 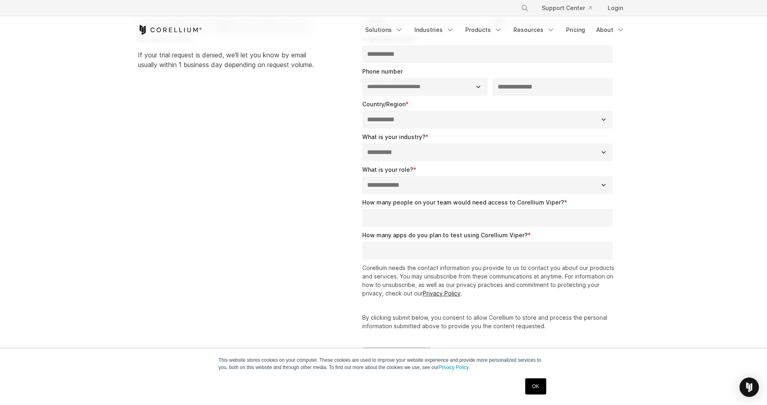 What do you see at coordinates (442, 293) in the screenshot?
I see `a: Privacy Policy` at bounding box center [442, 293].